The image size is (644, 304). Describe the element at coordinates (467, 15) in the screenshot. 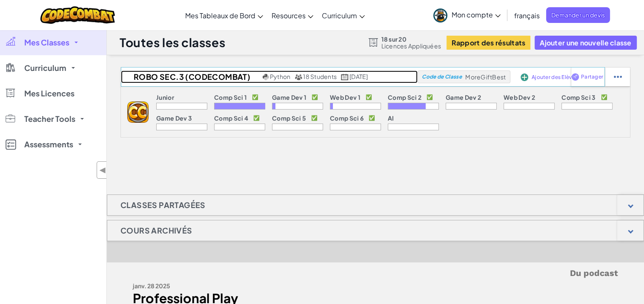

I see `a: Mon compte` at that location.